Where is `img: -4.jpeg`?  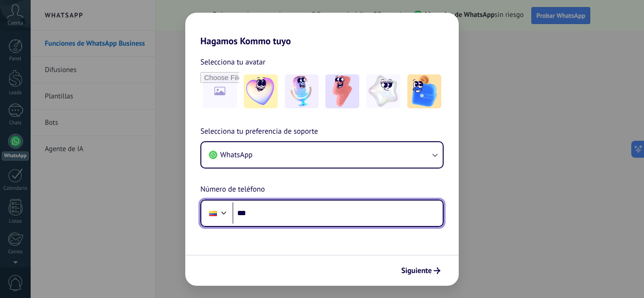
img: -4.jpeg is located at coordinates (383, 91).